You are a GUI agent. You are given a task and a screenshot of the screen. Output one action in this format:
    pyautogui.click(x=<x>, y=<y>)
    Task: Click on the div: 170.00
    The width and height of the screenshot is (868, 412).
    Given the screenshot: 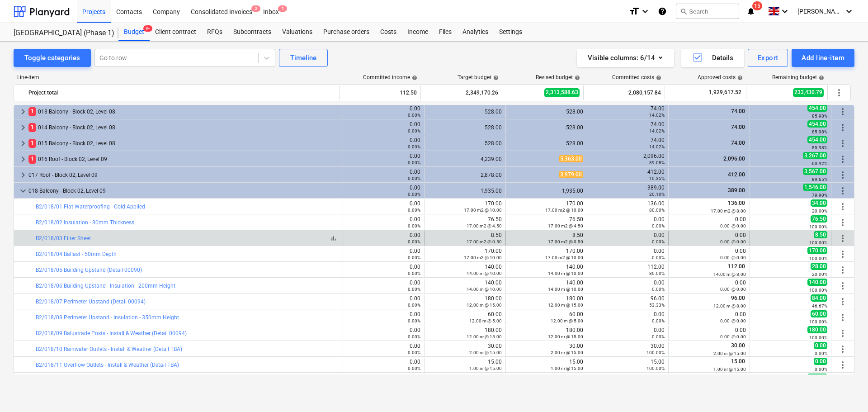 What is the action you would take?
    pyautogui.click(x=465, y=207)
    